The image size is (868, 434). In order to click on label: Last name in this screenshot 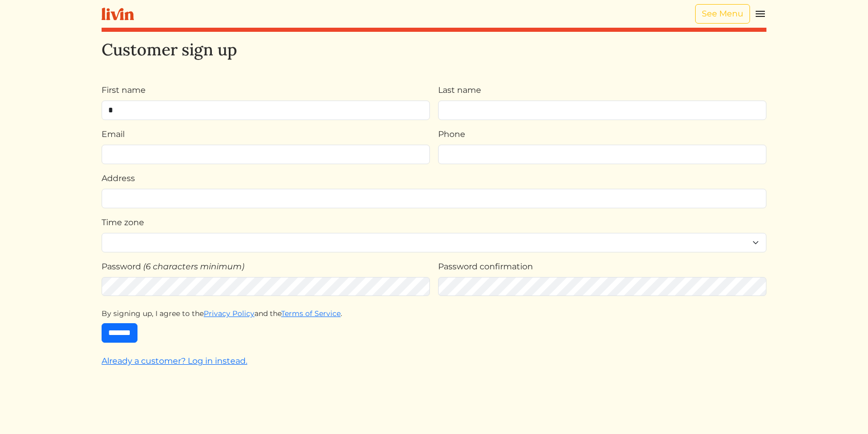, I will do `click(460, 91)`.